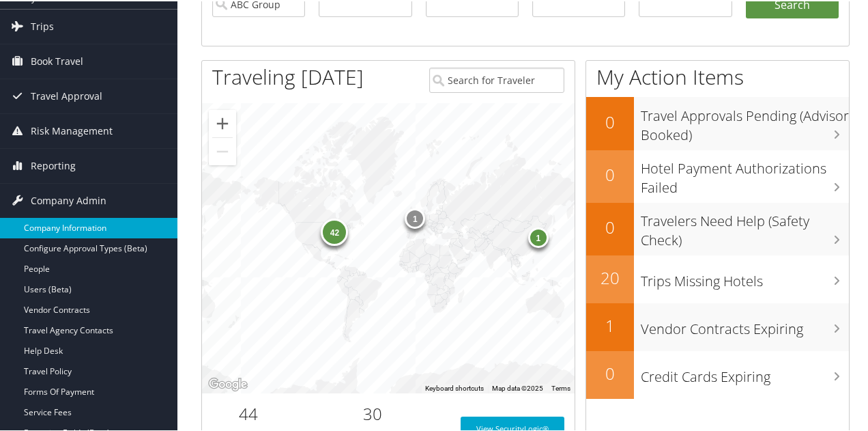  Describe the element at coordinates (223, 122) in the screenshot. I see `button: Zoom in` at that location.